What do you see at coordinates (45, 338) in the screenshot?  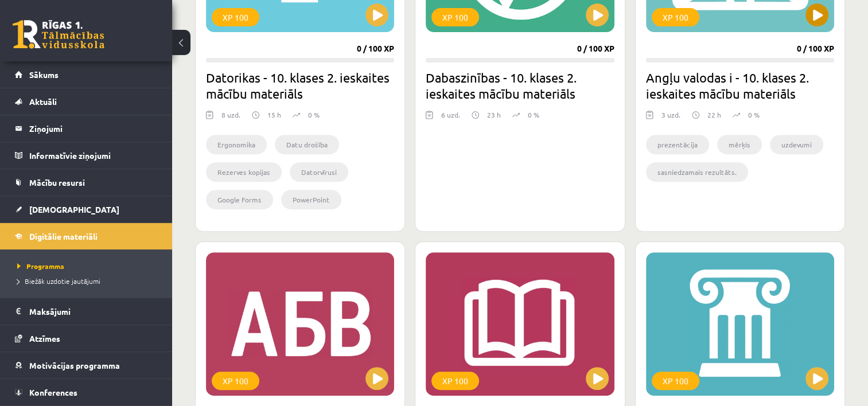 I see `span: Atzīmes` at bounding box center [45, 338].